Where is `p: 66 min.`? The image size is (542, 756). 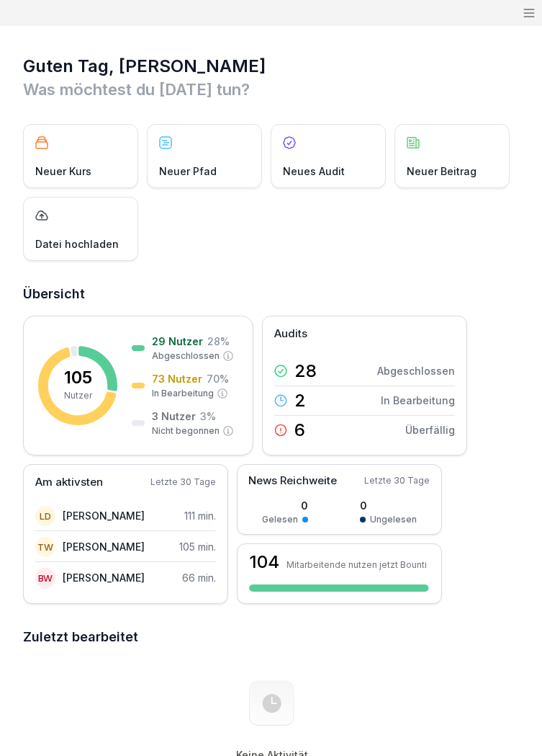
p: 66 min. is located at coordinates (199, 577).